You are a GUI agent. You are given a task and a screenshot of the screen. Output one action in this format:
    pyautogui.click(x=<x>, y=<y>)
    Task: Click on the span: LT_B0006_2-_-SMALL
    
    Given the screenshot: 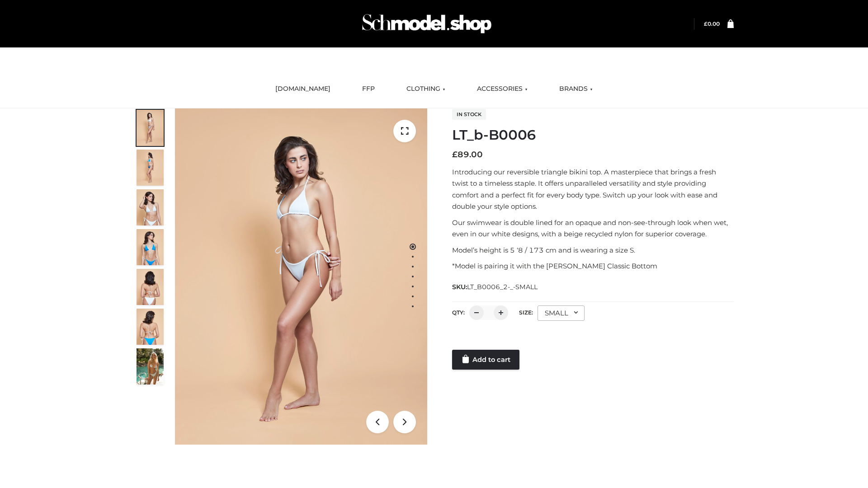 What is the action you would take?
    pyautogui.click(x=502, y=287)
    